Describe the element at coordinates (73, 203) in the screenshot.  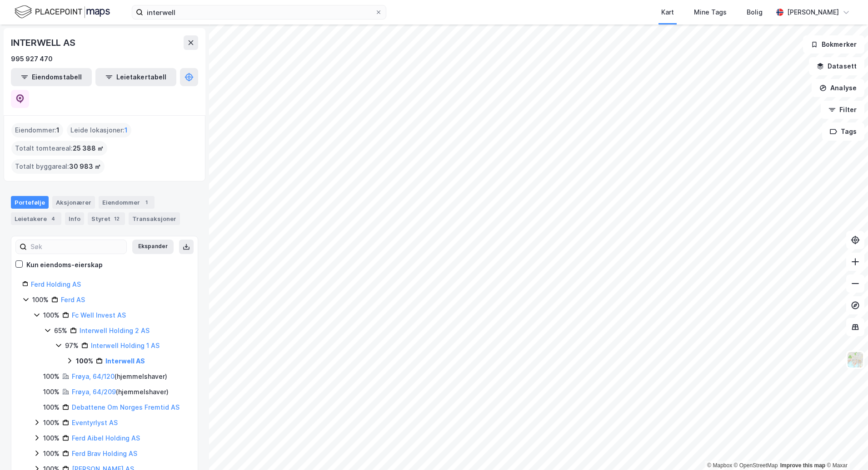
I see `div: Aksjonærer` at that location.